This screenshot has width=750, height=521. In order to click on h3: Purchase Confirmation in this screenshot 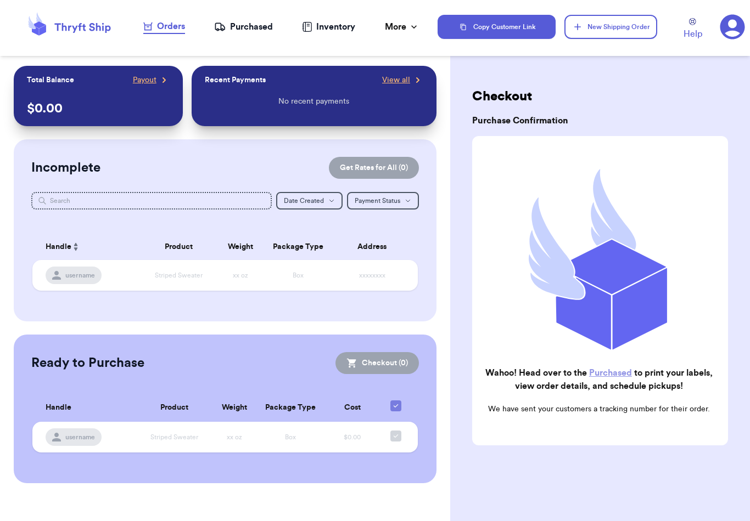, I will do `click(600, 121)`.